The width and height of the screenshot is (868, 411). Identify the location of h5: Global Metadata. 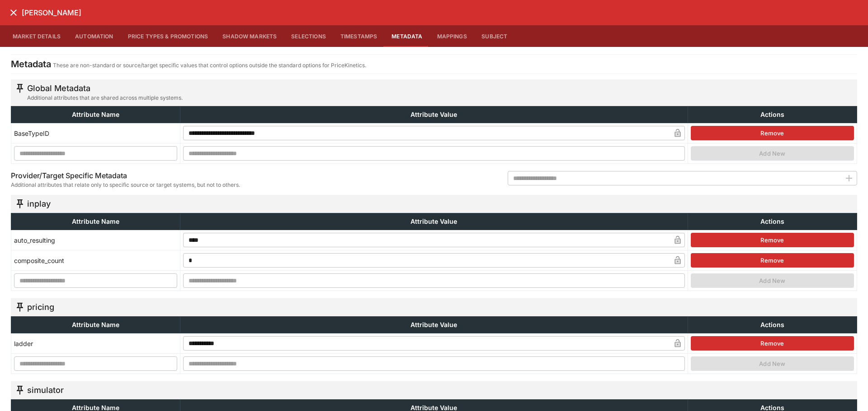
(105, 88).